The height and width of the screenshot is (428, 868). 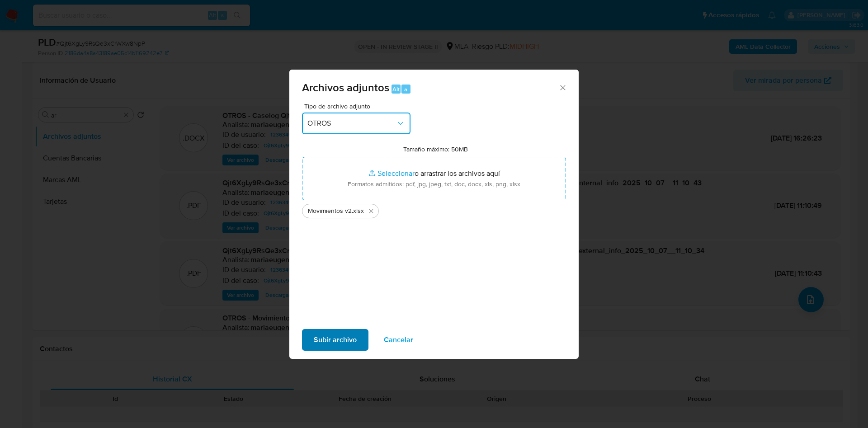 I want to click on button: Subir archivo, so click(x=335, y=340).